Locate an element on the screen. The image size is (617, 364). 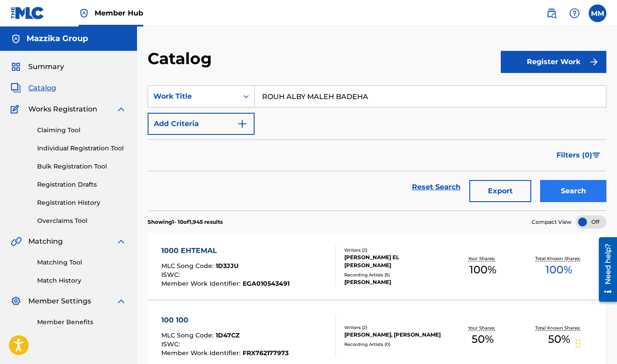
span: 1D3JJU is located at coordinates (228, 265).